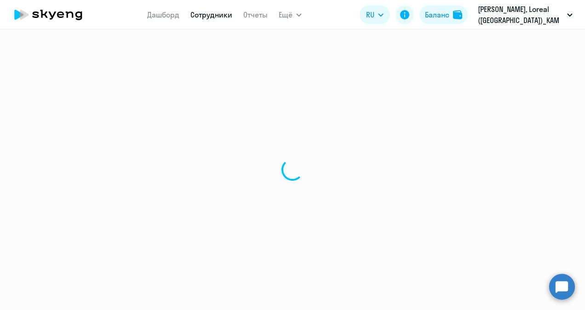 The width and height of the screenshot is (585, 310). I want to click on span: RU, so click(370, 15).